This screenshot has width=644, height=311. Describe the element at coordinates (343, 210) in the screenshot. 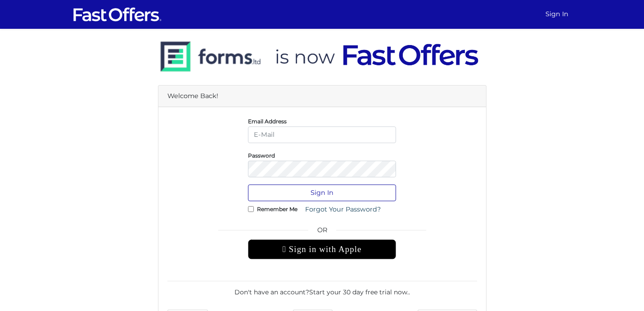

I see `a: Forgot Your Password?` at that location.